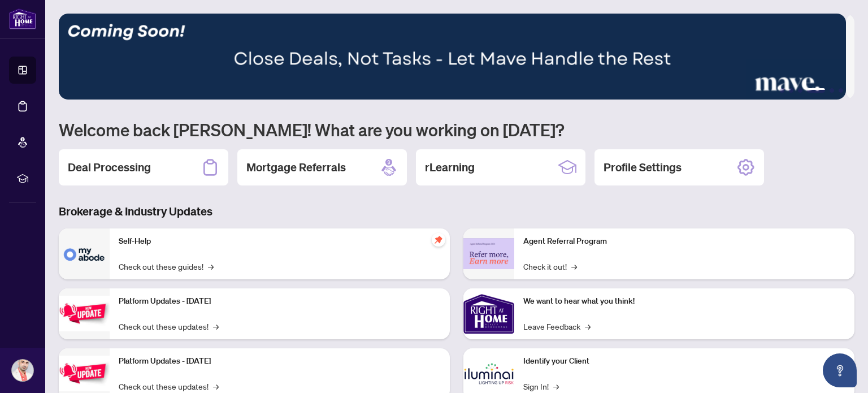  I want to click on button: 2, so click(791, 90).